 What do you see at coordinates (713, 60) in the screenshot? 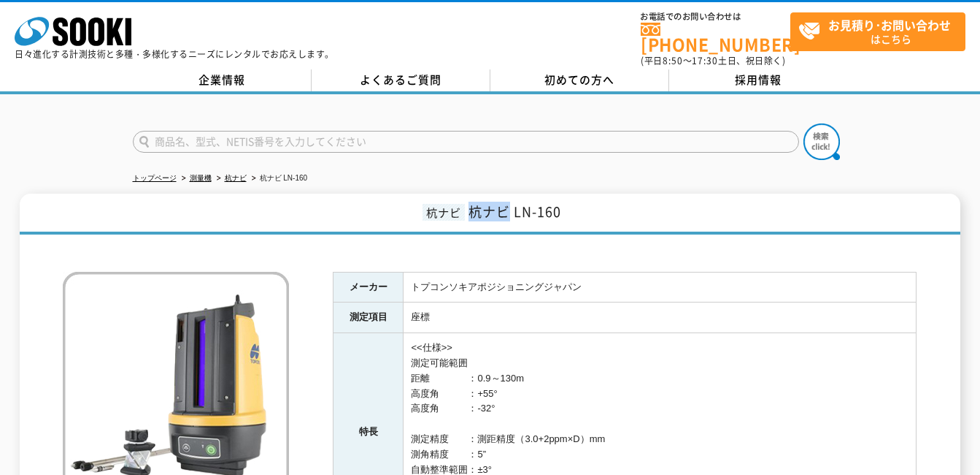
I see `span: (平日 ～ 土日、祝日除く)` at bounding box center [713, 60].